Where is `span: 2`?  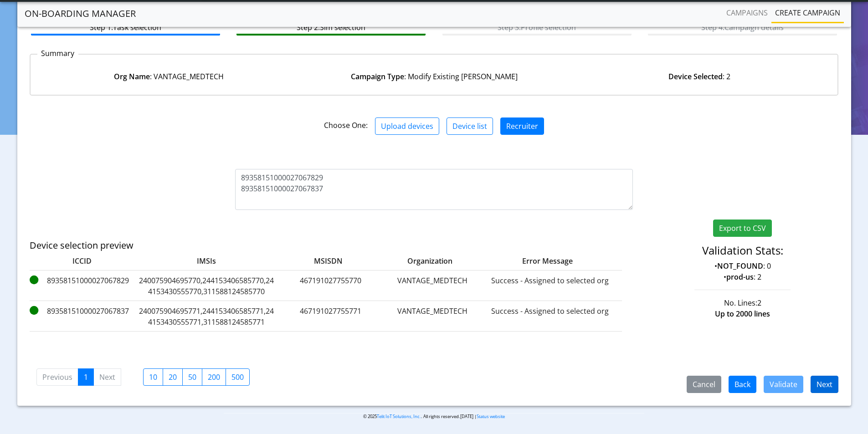
span: 2 is located at coordinates (760, 303).